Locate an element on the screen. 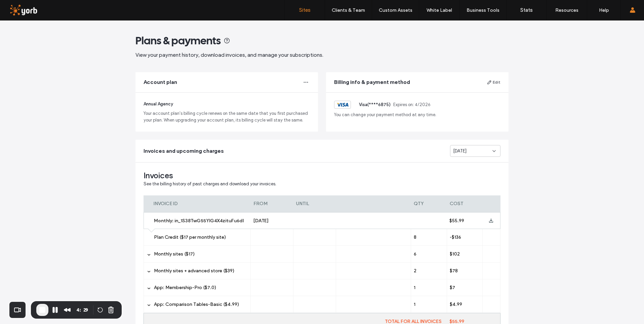  span: -$136 is located at coordinates (455, 237).